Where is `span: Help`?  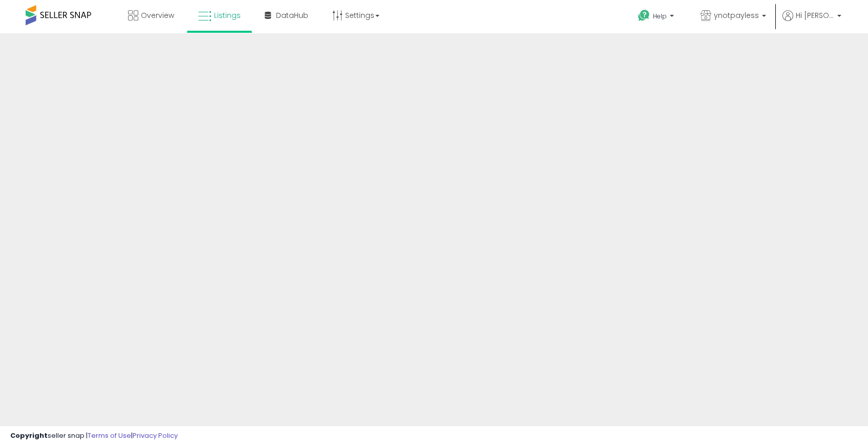 span: Help is located at coordinates (660, 16).